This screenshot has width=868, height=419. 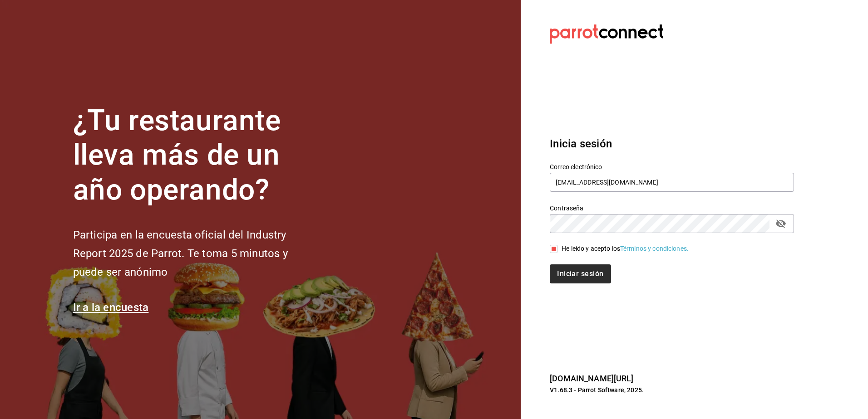 I want to click on label: Contraseña, so click(x=672, y=208).